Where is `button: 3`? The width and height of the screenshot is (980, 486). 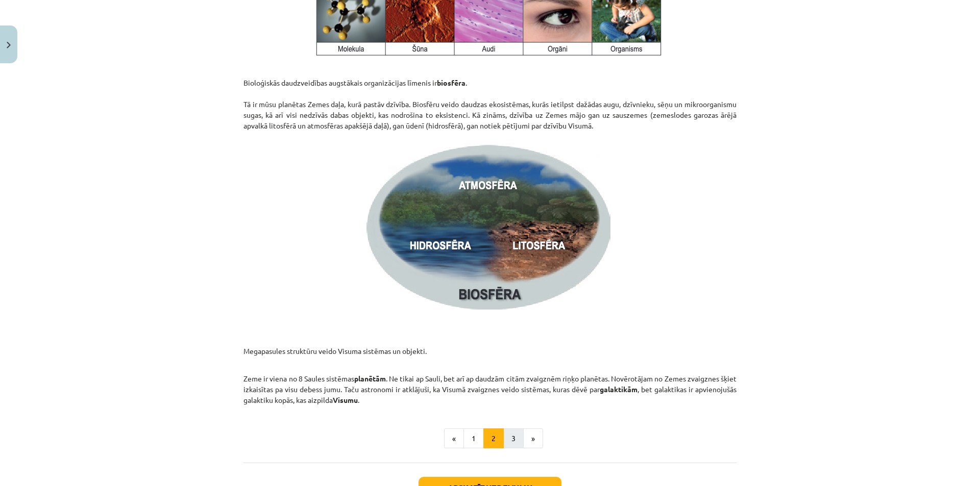
button: 3 is located at coordinates (514, 438).